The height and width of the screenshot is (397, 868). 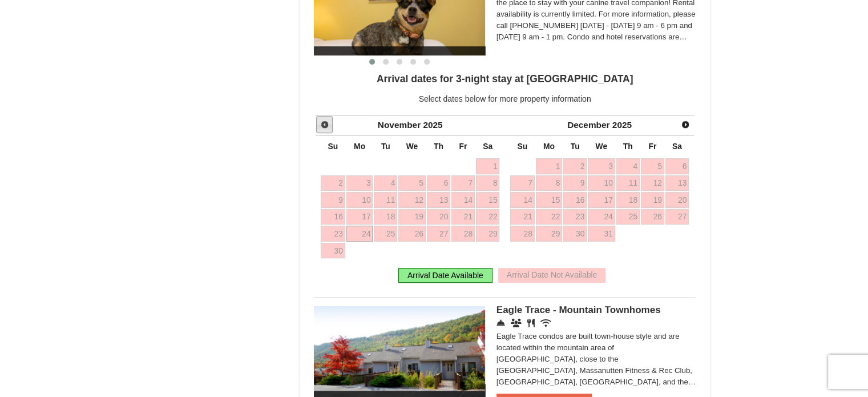 What do you see at coordinates (399, 124) in the screenshot?
I see `span: November` at bounding box center [399, 124].